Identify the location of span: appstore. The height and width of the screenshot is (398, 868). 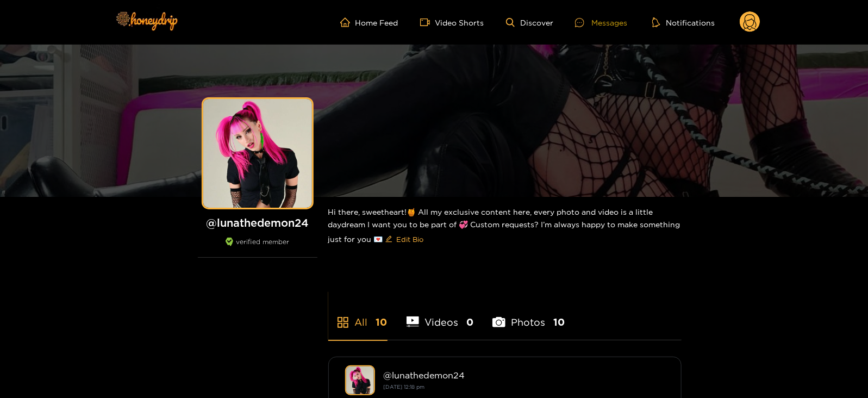
(343, 322).